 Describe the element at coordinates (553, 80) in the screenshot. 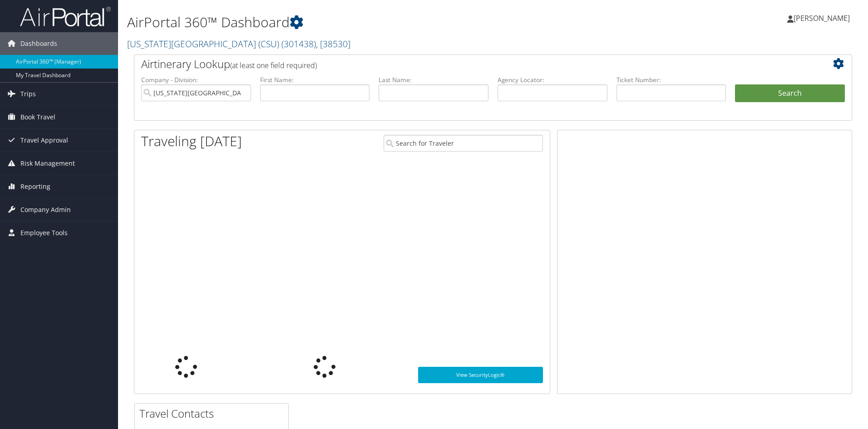

I see `label: Agency Locator:` at that location.